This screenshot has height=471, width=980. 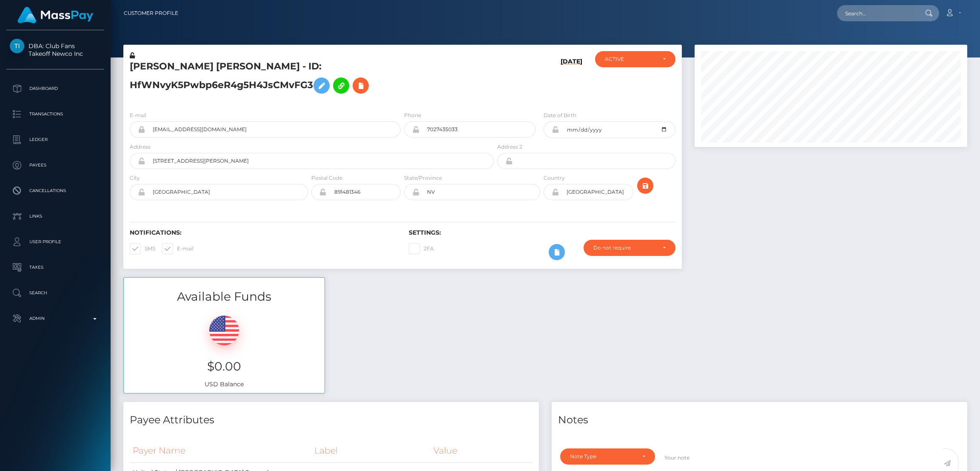 What do you see at coordinates (327, 178) in the screenshot?
I see `label: Postal Code` at bounding box center [327, 178].